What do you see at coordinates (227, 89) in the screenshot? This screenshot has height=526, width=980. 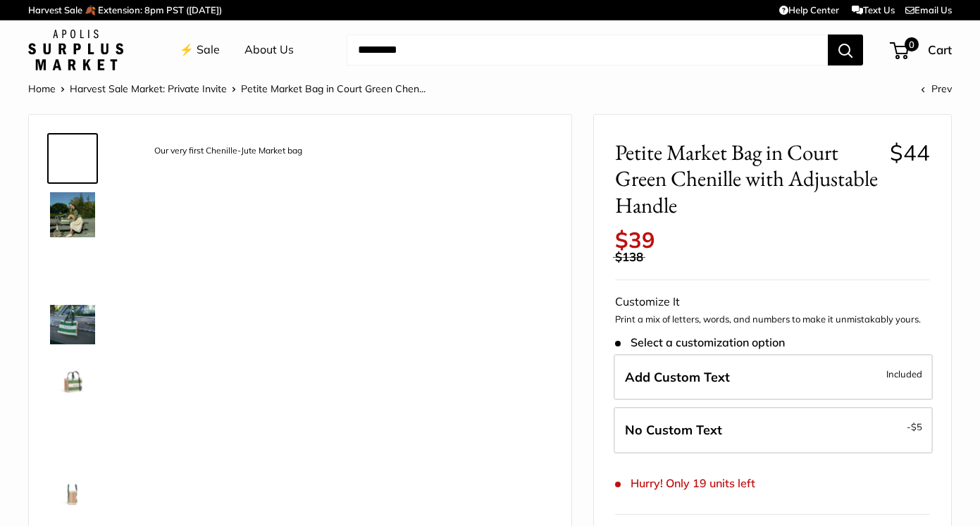 I see `nav: Breadcrumb` at bounding box center [227, 89].